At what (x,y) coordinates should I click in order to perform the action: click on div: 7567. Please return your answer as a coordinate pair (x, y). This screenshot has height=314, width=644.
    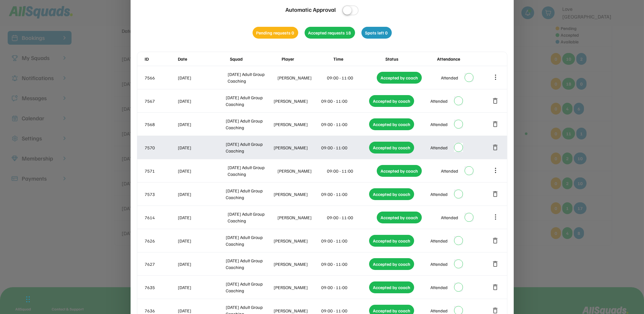
    Looking at the image, I should click on (161, 101).